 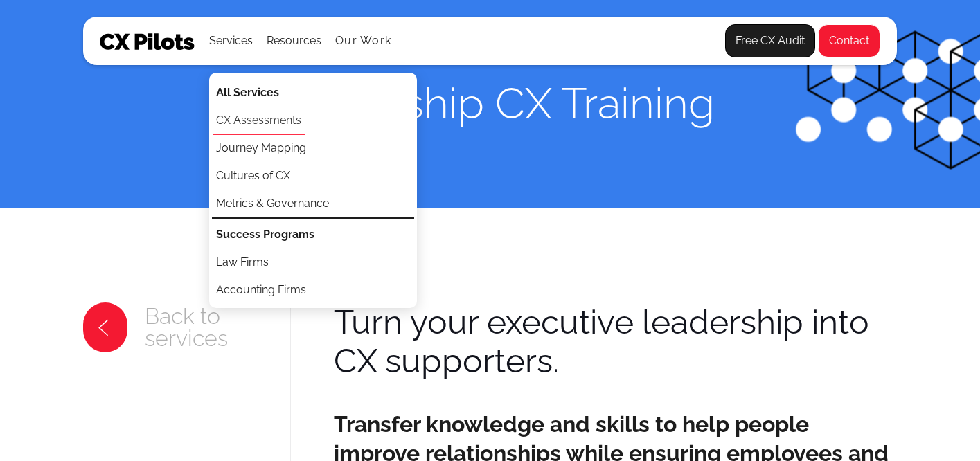 I want to click on div: Turn your executive leadership into CX supporters., so click(x=614, y=341).